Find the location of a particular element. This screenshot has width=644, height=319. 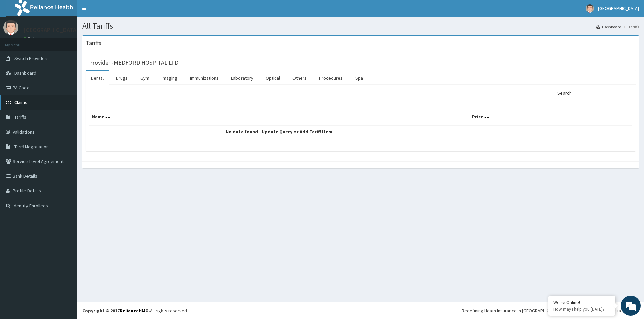

a: Gym is located at coordinates (145, 78).